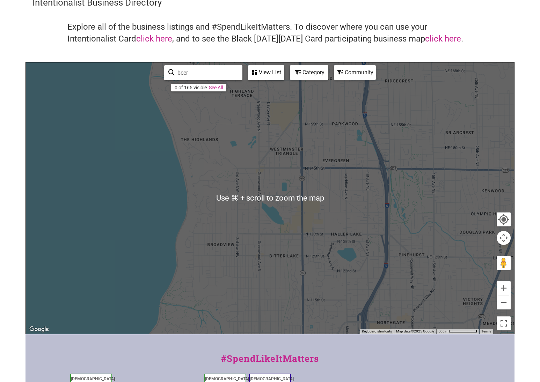 The width and height of the screenshot is (540, 382). Describe the element at coordinates (415, 331) in the screenshot. I see `span: Map data ©2025 Google` at that location.